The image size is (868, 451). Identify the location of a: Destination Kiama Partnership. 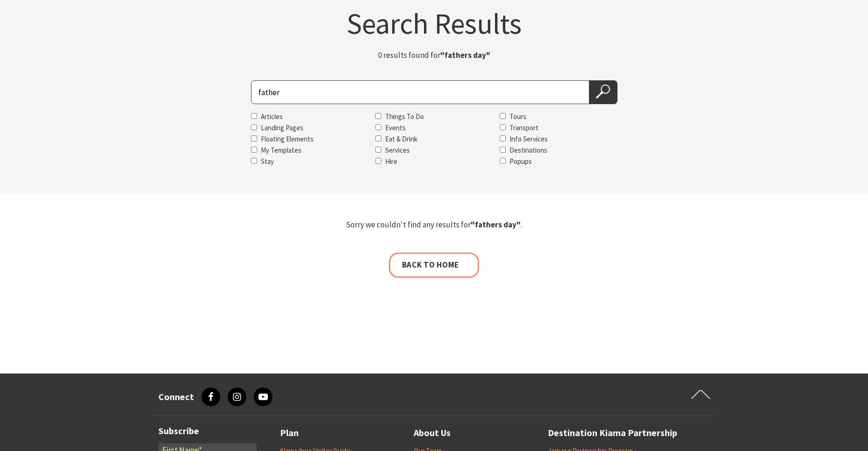
(612, 433).